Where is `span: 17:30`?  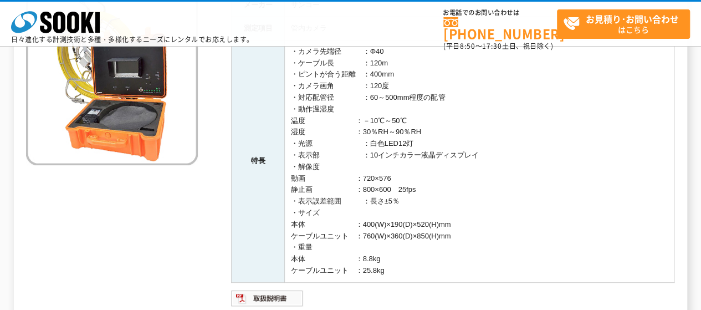 span: 17:30 is located at coordinates (492, 46).